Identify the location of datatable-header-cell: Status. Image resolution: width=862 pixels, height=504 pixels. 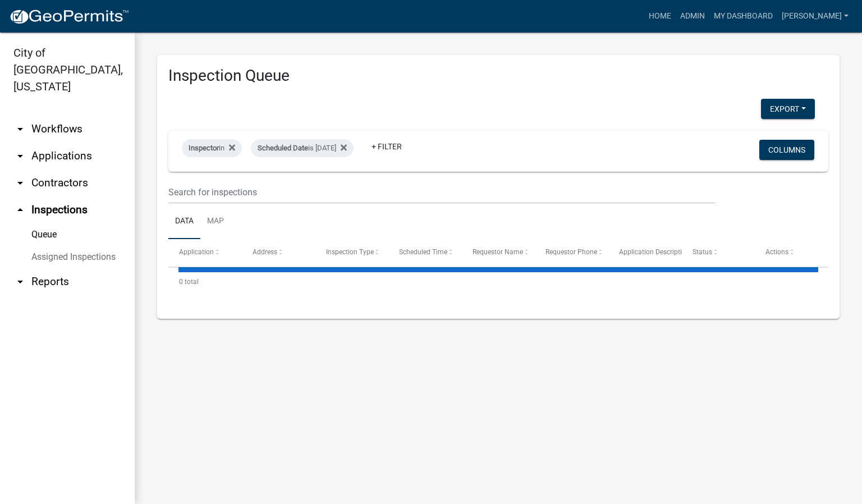
(718, 252).